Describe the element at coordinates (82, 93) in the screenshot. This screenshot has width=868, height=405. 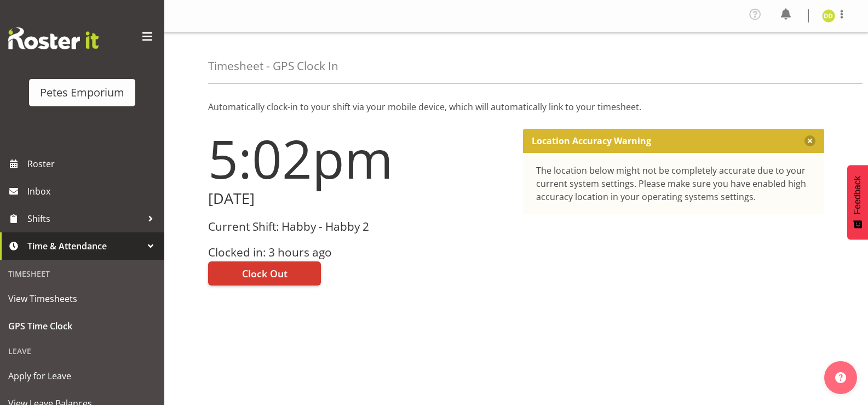
I see `div: Petes Emporium` at that location.